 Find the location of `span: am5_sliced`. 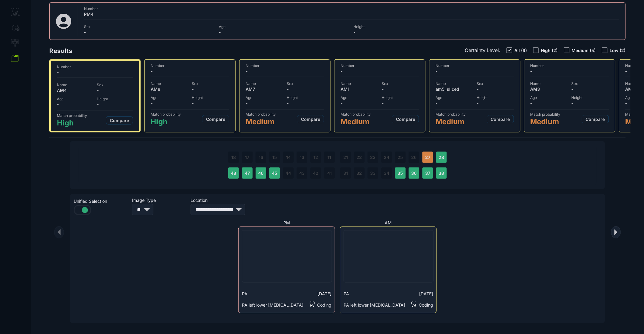

span: am5_sliced is located at coordinates (454, 89).